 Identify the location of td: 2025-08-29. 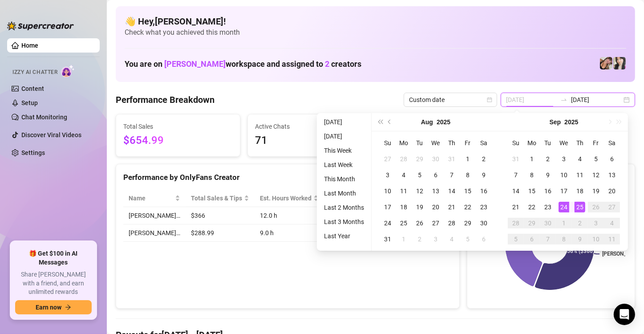
(467, 223).